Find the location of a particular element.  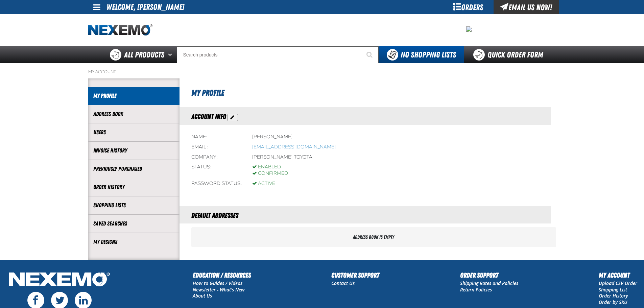

img: Nexemo logo is located at coordinates (121, 30).